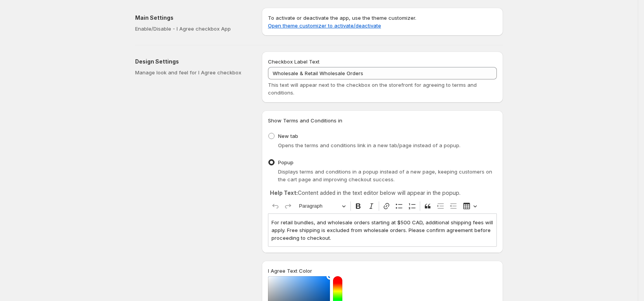 The width and height of the screenshot is (644, 301). I want to click on p: For retail bundles, and wholesale orders starting at $500 CAD, additional shipping fees will appl..., so click(382, 230).